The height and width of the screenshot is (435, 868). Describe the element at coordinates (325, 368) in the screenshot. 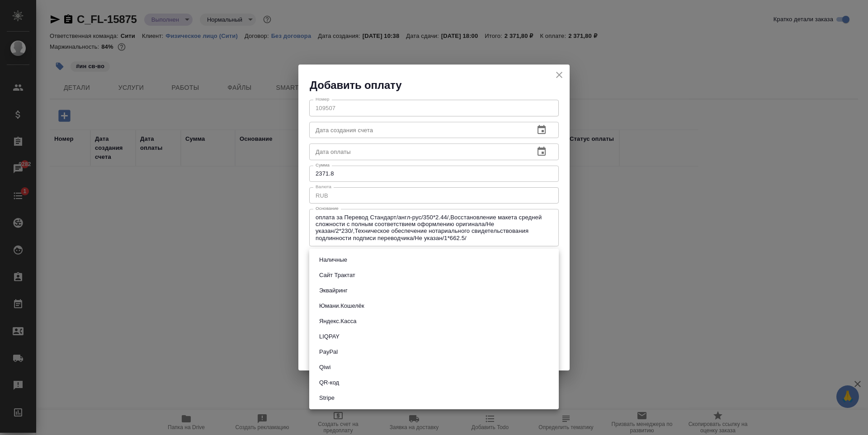

I see `button: Qiwi` at that location.